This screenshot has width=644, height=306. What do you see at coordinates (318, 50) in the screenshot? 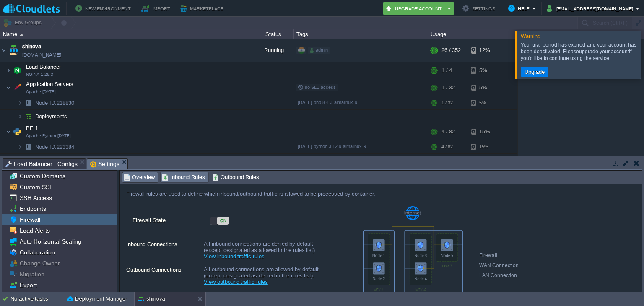
I see `div: admin` at bounding box center [318, 50].